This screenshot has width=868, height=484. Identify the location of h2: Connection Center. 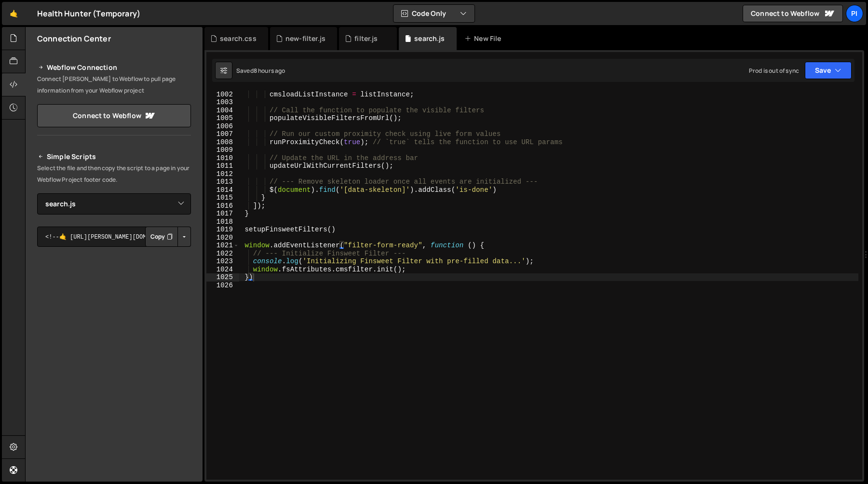
(74, 39).